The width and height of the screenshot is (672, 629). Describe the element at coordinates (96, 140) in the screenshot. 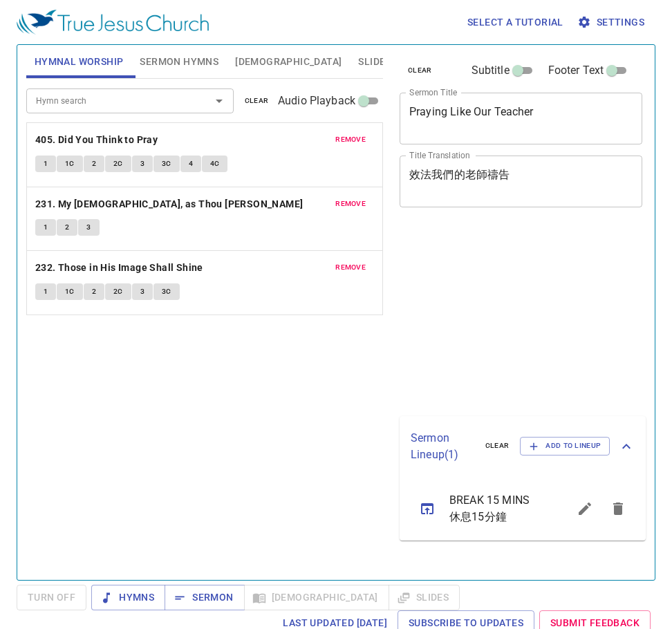

I see `b: 405. Did You Think to Pray` at that location.